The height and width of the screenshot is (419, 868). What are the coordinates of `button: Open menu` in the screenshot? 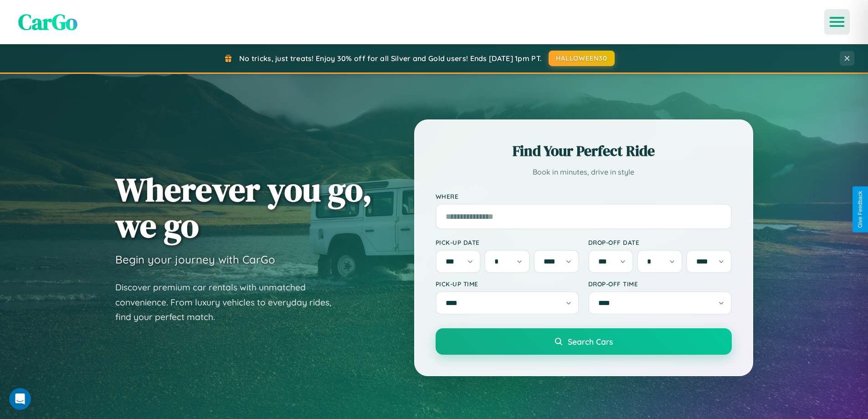 It's located at (836, 22).